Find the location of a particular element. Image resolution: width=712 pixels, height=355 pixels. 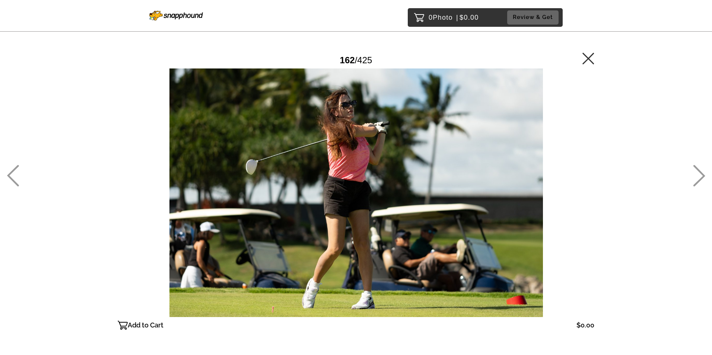

button: Review & Get is located at coordinates (533, 17).